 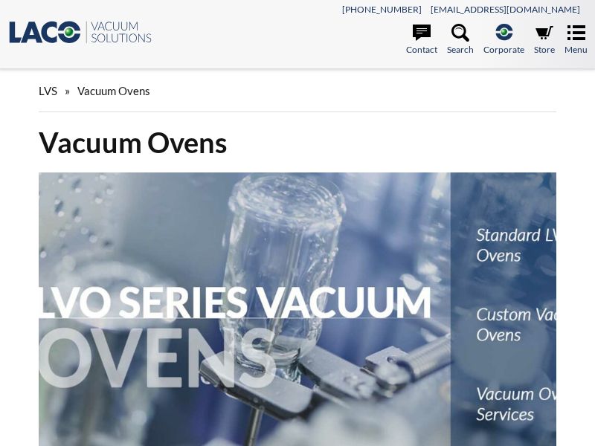 What do you see at coordinates (48, 91) in the screenshot?
I see `span: LVS` at bounding box center [48, 91].